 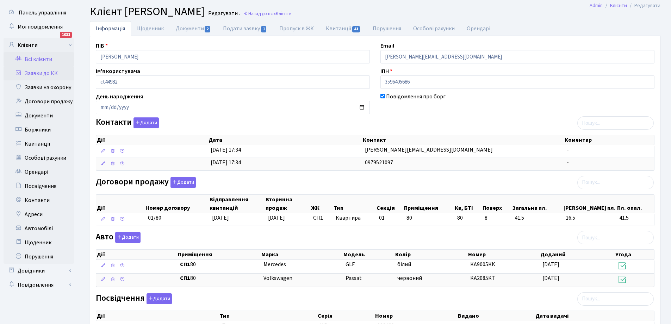 What do you see at coordinates (538, 218) in the screenshot?
I see `span: 41.5` at bounding box center [538, 218].